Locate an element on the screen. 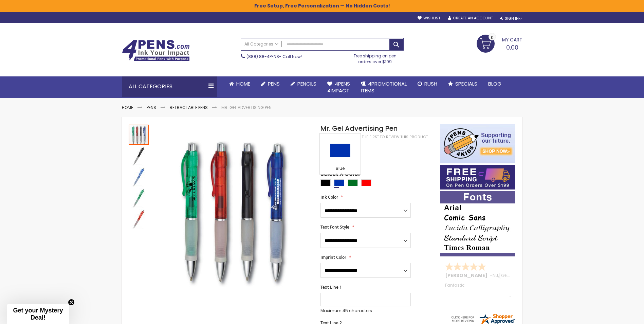  span: Ink Color is located at coordinates (330, 196).